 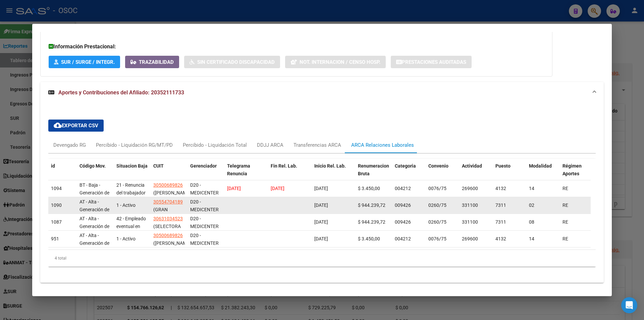 I want to click on div: Devengado RG, so click(x=69, y=145).